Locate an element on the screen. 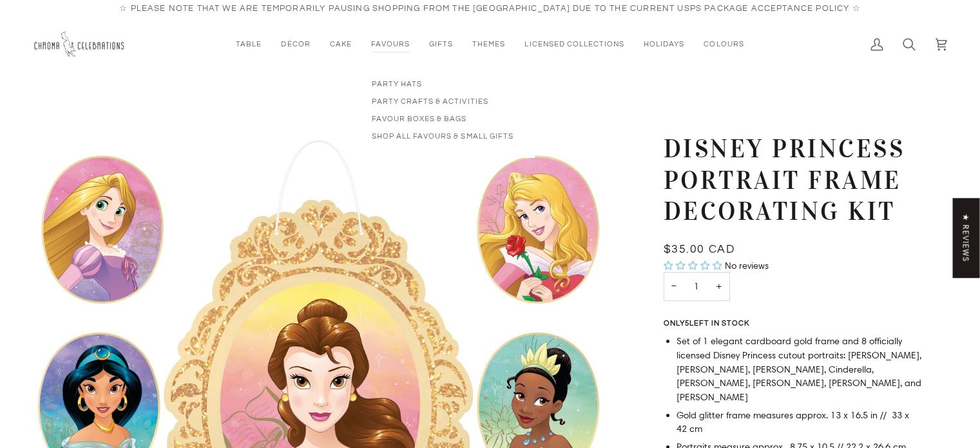  li: Set of 1 elegant cardboard gold frame and 8 officially licensed Disney Princess cutout portraits:... is located at coordinates (799, 369).